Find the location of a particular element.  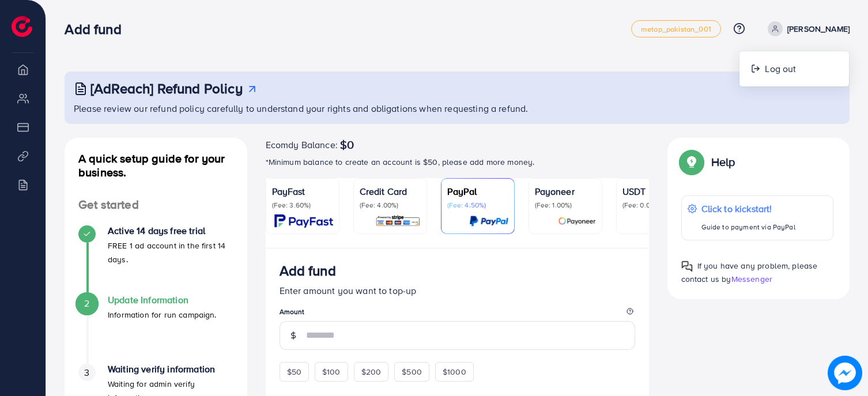

p: (Fee: 3.60%) is located at coordinates (302, 206).